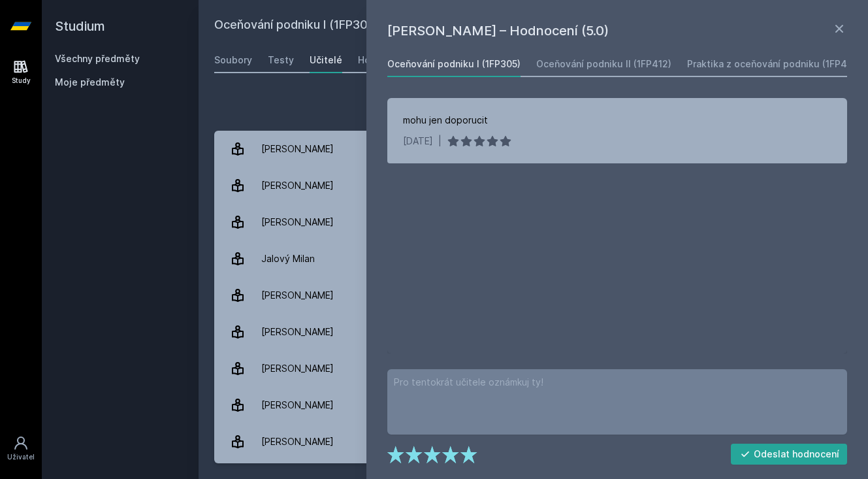  What do you see at coordinates (789, 454) in the screenshot?
I see `button: Odeslat hodnocení` at bounding box center [789, 454].